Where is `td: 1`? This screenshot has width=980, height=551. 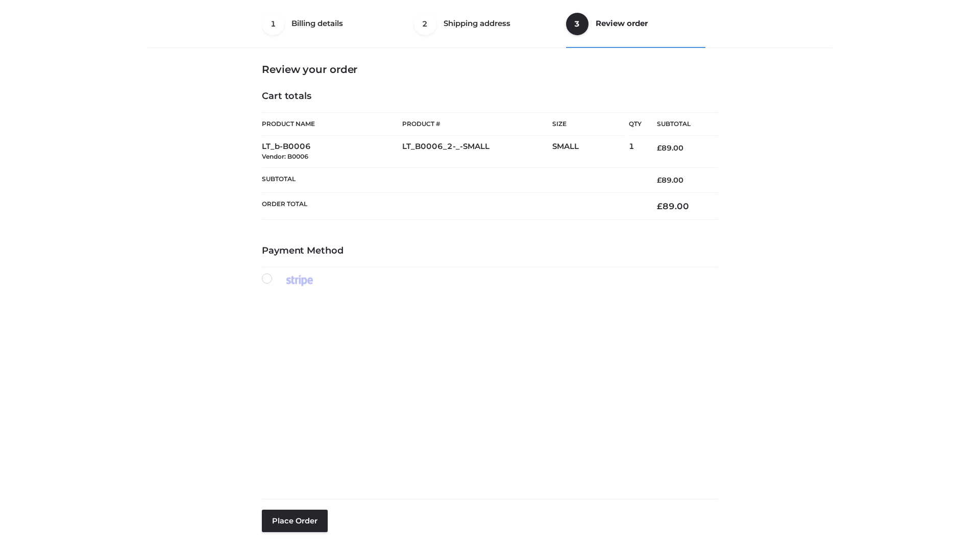
td: 1 is located at coordinates (635, 151).